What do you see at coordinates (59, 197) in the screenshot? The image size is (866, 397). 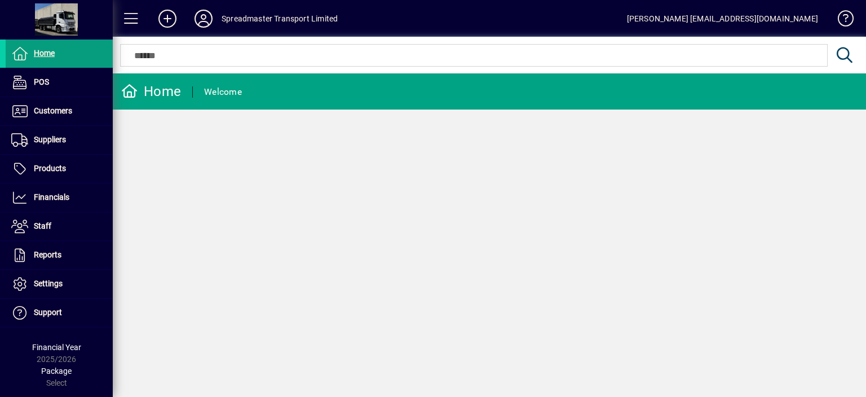 I see `a: Financials` at bounding box center [59, 197].